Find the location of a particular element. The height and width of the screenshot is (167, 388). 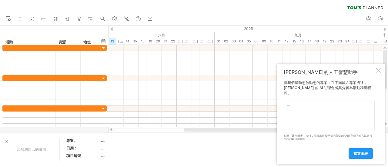

div: 2025年8月20日星期三 is located at coordinates (157, 41).